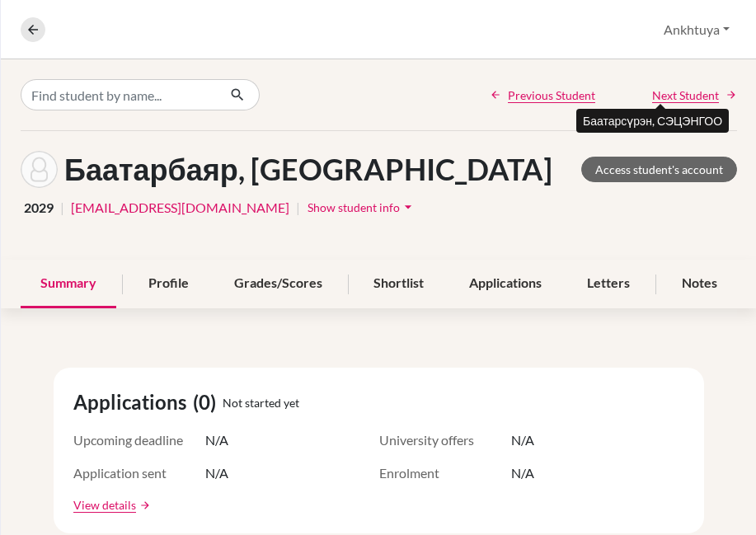  Describe the element at coordinates (399, 284) in the screenshot. I see `div: Shortlist` at that location.